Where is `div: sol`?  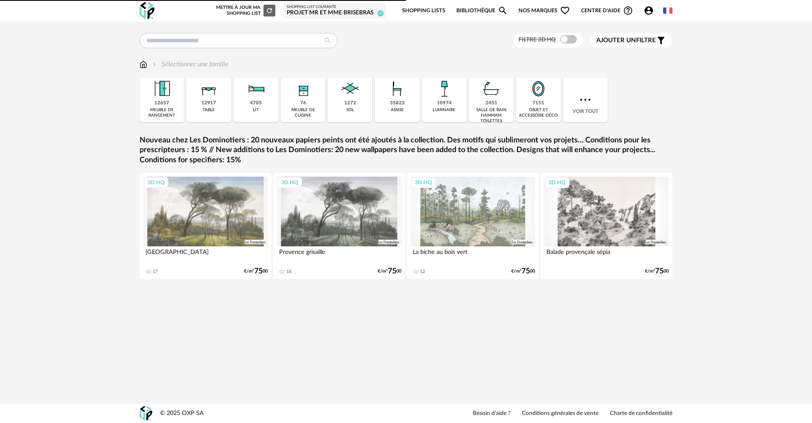
div: sol is located at coordinates (350, 110).